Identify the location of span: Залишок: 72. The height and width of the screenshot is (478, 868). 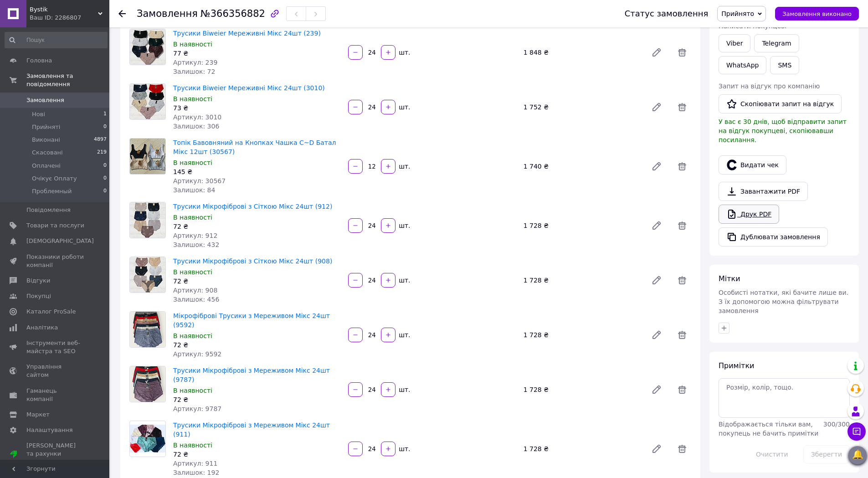
(194, 71).